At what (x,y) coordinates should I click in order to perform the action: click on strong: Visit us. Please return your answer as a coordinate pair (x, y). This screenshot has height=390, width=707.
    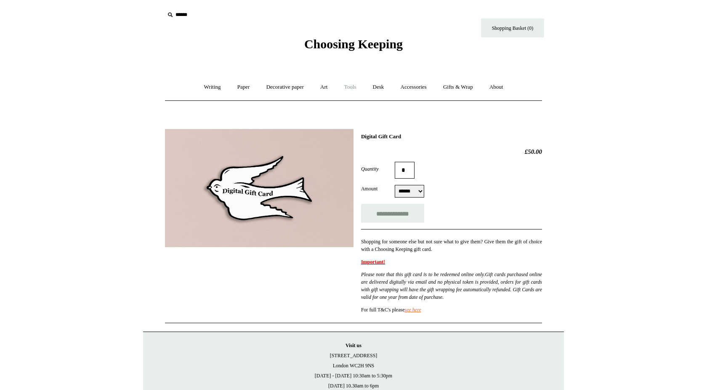
    Looking at the image, I should click on (353, 346).